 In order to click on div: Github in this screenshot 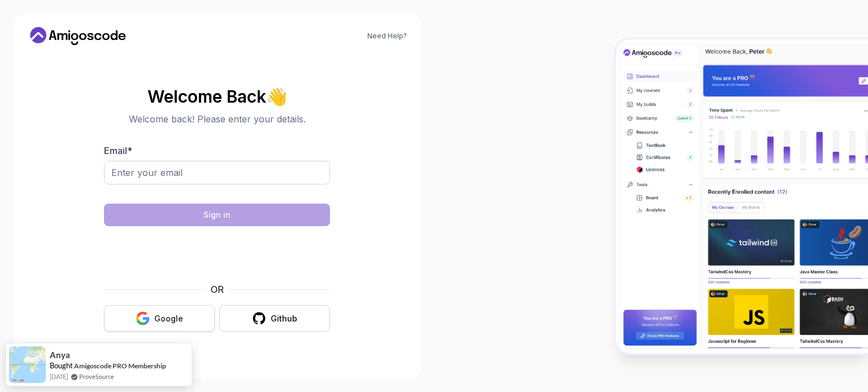, I will do `click(284, 319)`.